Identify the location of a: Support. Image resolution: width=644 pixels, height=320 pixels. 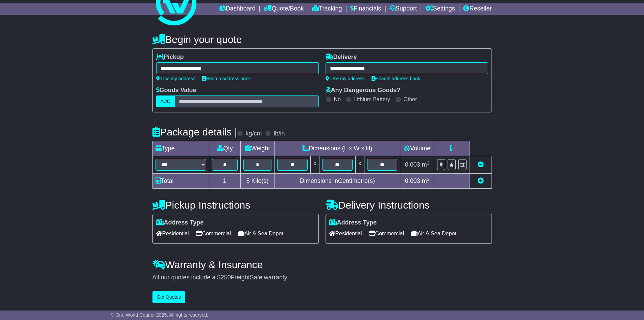
(403, 9).